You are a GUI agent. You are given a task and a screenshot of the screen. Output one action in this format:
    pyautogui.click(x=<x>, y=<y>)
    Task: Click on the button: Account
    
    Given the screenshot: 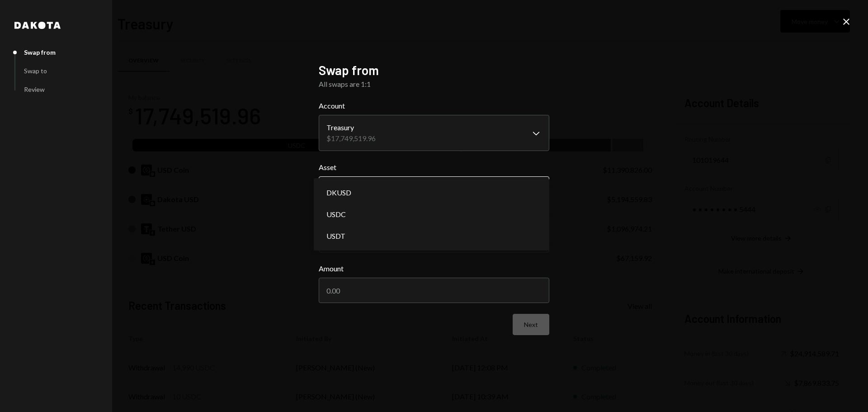 What is the action you would take?
    pyautogui.click(x=434, y=133)
    